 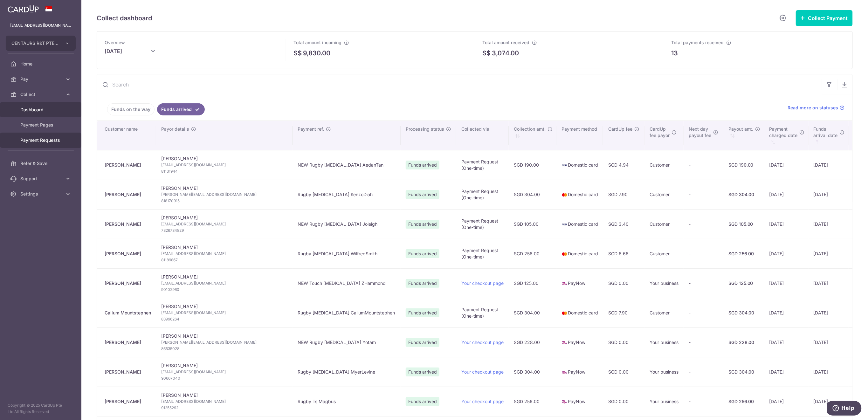 What do you see at coordinates (826, 132) in the screenshot?
I see `span: Funds arrival date` at bounding box center [826, 132].